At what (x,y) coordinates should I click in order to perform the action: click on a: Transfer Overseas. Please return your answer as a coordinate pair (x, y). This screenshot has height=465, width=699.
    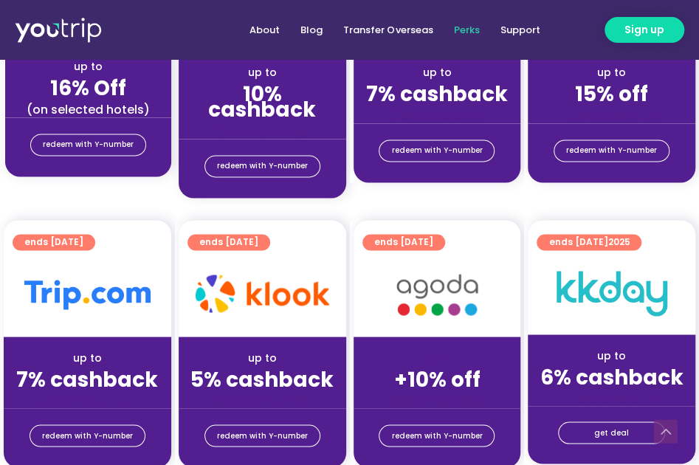
    Looking at the image, I should click on (388, 30).